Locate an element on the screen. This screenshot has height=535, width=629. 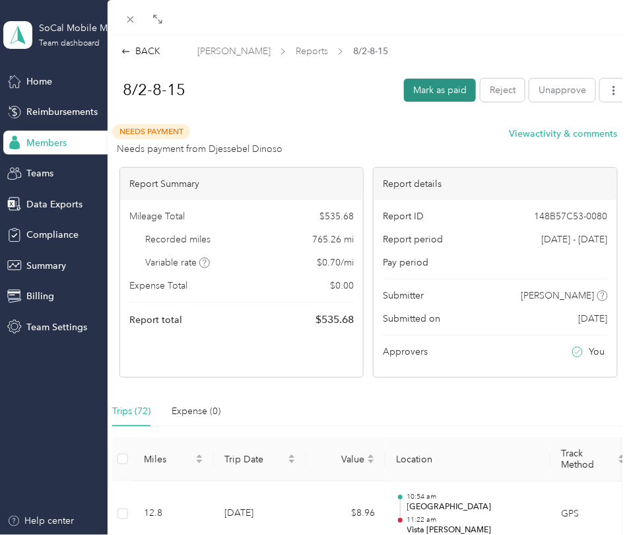
div: BACK is located at coordinates (141, 51).